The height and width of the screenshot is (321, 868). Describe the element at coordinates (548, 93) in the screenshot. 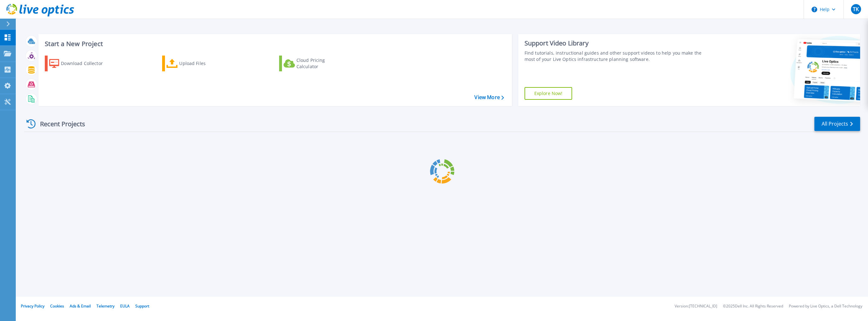

I see `a: Explore Now!` at that location.